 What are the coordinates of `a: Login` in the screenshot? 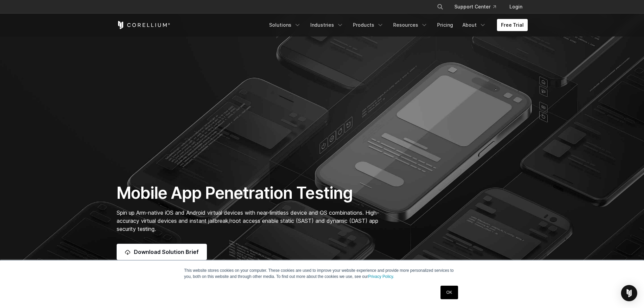 It's located at (516, 6).